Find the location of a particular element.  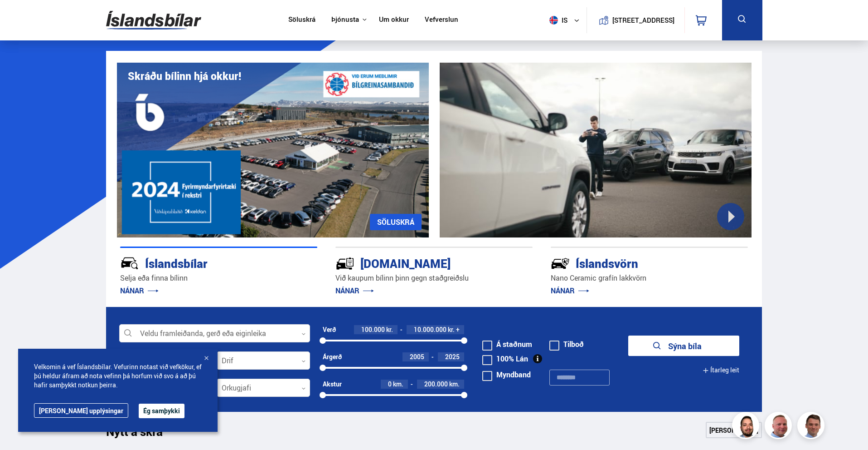

span: 200.000 is located at coordinates (436, 384).